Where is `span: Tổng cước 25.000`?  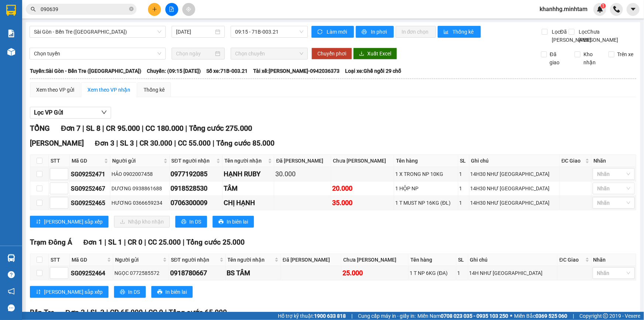 span: Tổng cước 25.000 is located at coordinates (215, 242).